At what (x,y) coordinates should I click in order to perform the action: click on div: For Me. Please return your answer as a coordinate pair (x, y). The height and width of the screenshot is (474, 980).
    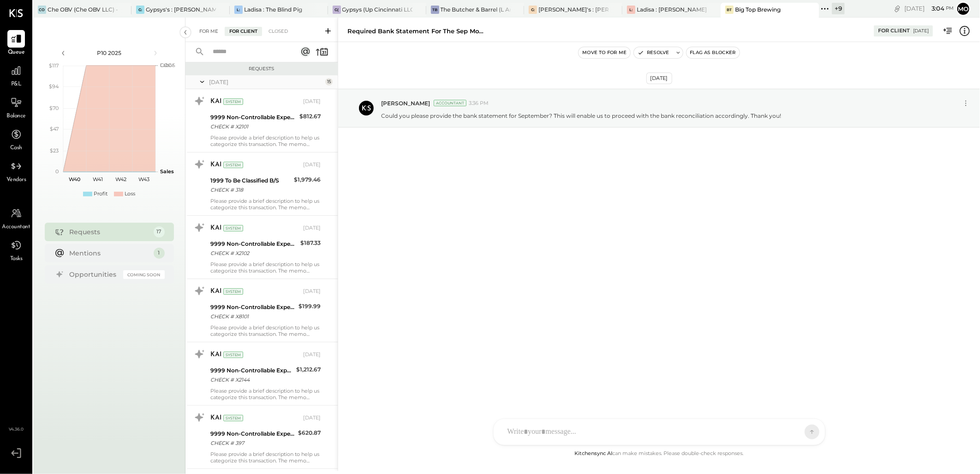
    Looking at the image, I should click on (208, 31).